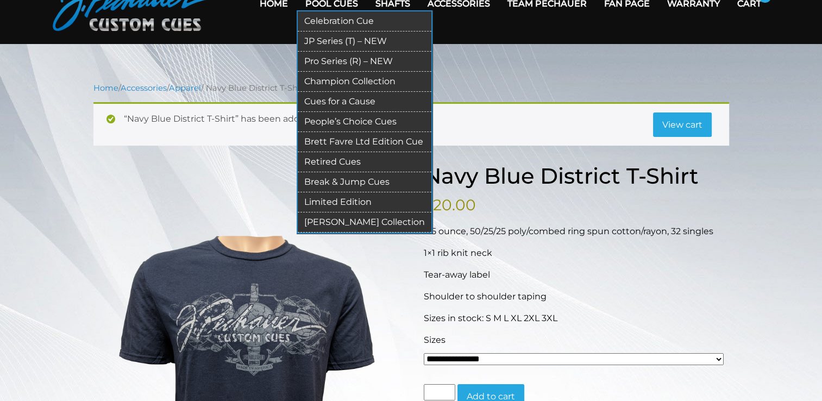 This screenshot has height=401, width=822. What do you see at coordinates (450, 205) in the screenshot?
I see `bdi: 20.00` at bounding box center [450, 205].